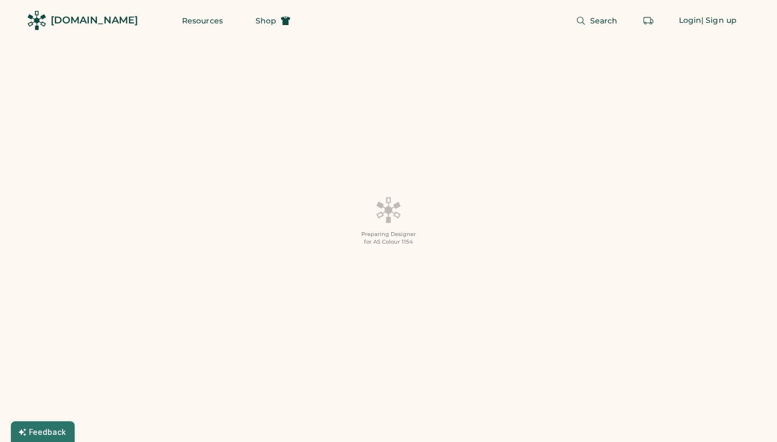 Image resolution: width=777 pixels, height=442 pixels. Describe the element at coordinates (649, 21) in the screenshot. I see `button: Retrieve an order` at that location.